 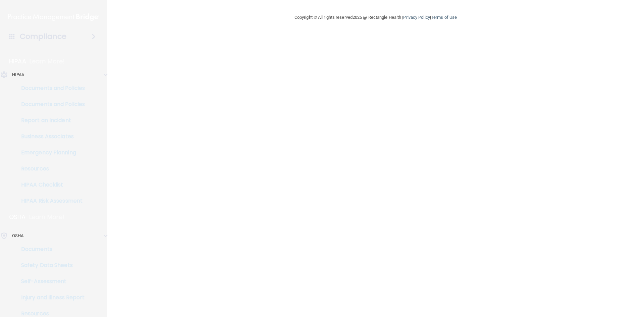 What do you see at coordinates (50, 201) in the screenshot?
I see `p: HIPAA Risk Assessment` at bounding box center [50, 201].